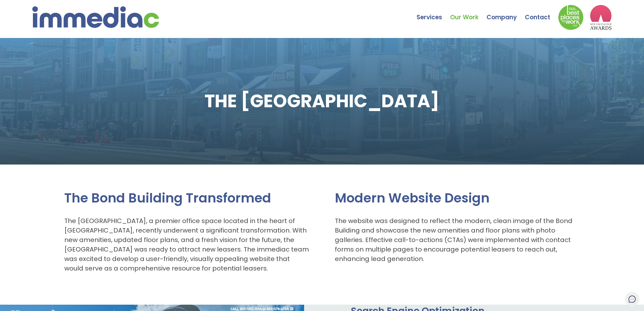 This screenshot has height=311, width=644. Describe the element at coordinates (541, 13) in the screenshot. I see `a: Contact` at that location.